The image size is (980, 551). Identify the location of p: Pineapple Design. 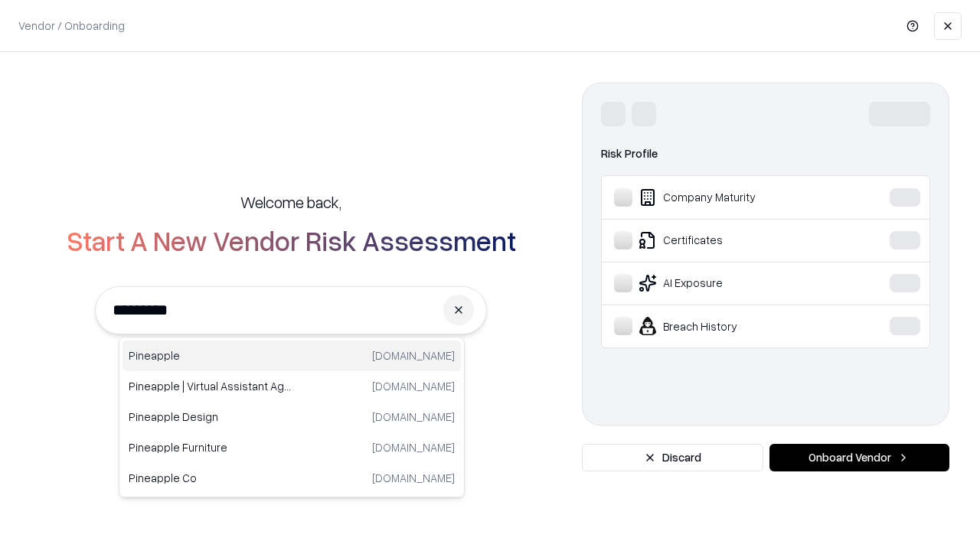
(210, 416).